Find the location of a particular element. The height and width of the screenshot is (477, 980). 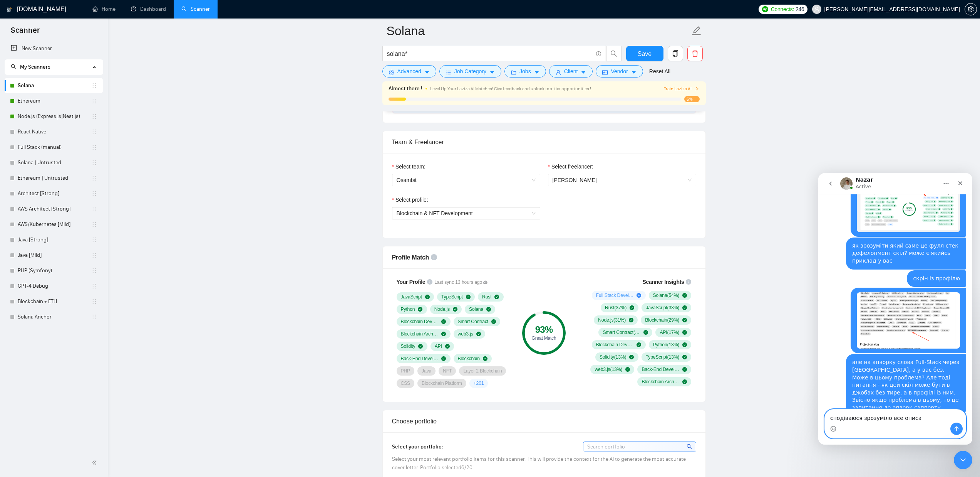

a: Solana | Untrusted is located at coordinates (54, 163).